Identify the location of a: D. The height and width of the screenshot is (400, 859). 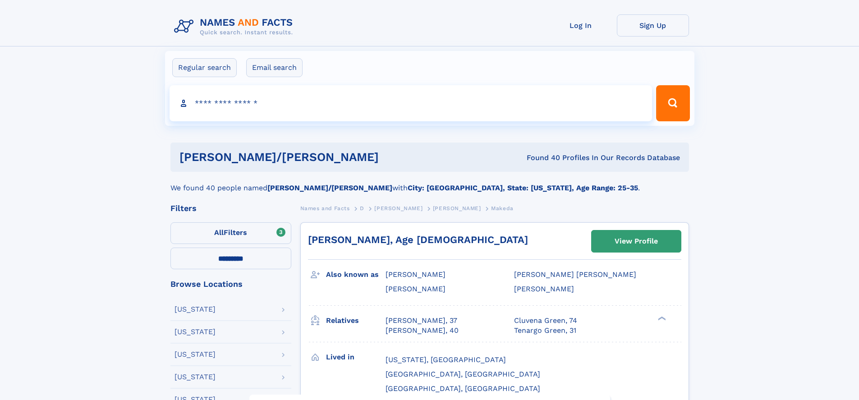
(362, 208).